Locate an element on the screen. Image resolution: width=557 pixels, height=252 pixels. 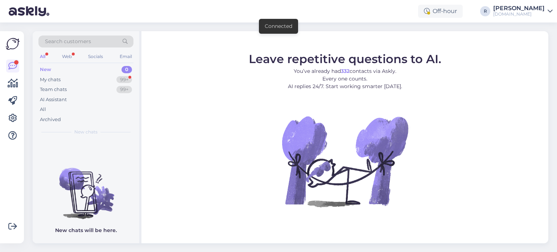
div: 0 is located at coordinates (127, 70).